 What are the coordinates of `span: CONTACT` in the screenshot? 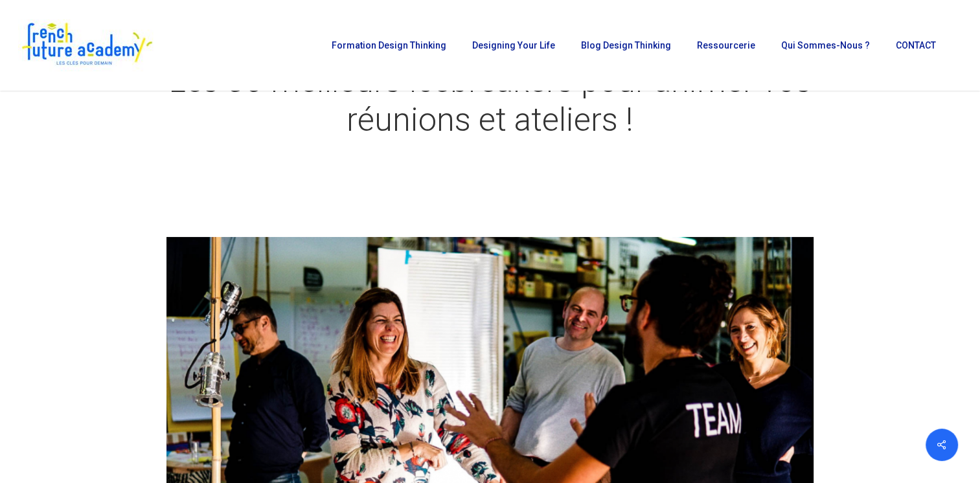 It's located at (915, 46).